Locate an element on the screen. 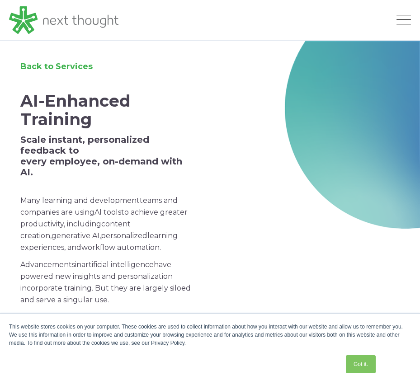  span: Advancements is located at coordinates (47, 264).